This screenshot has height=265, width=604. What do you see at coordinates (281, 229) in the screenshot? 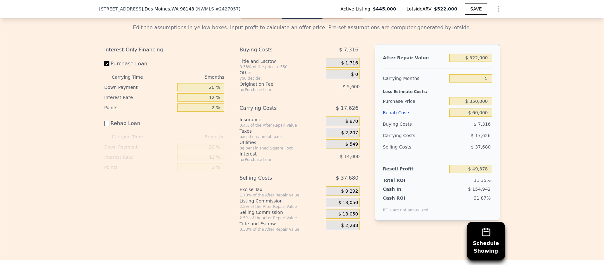
I see `div: 0.33% of the After Repair Value` at bounding box center [281, 229].